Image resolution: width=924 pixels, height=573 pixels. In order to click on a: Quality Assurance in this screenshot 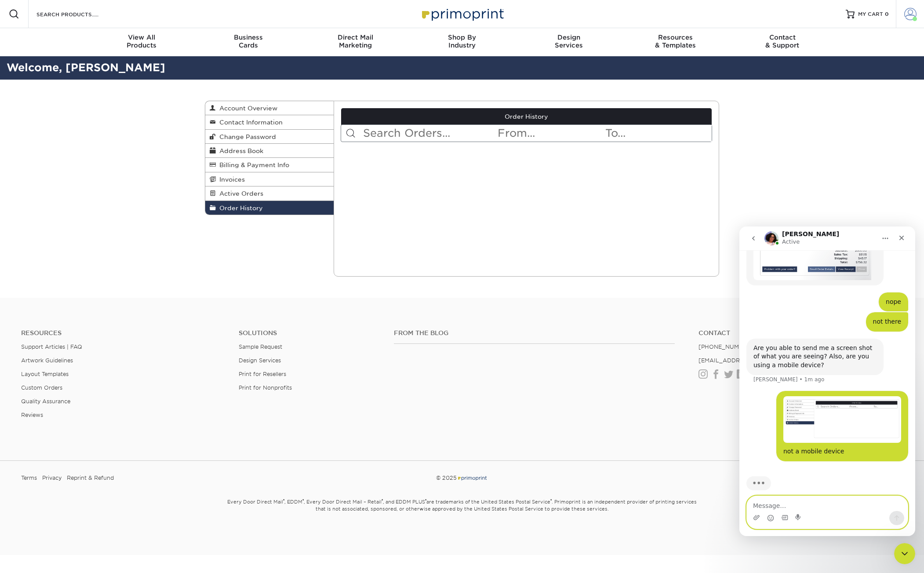, I will do `click(46, 401)`.